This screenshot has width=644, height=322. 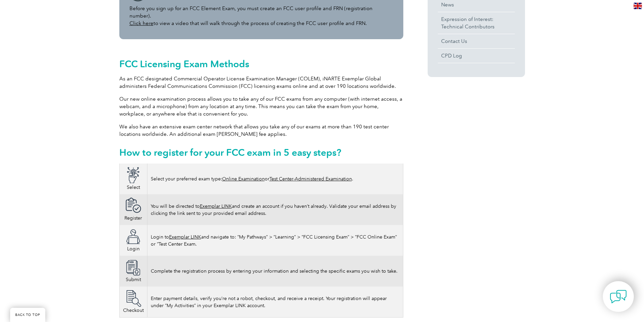 What do you see at coordinates (133, 271) in the screenshot?
I see `td: Submit` at bounding box center [133, 271].